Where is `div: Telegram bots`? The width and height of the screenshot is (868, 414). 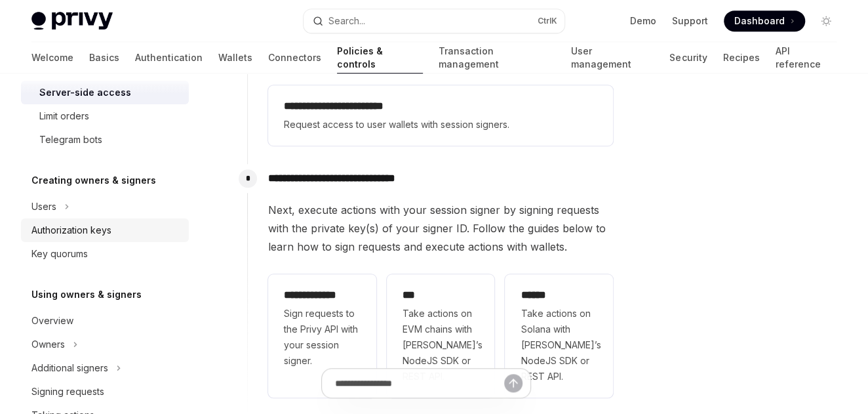 div: Telegram bots is located at coordinates (71, 140).